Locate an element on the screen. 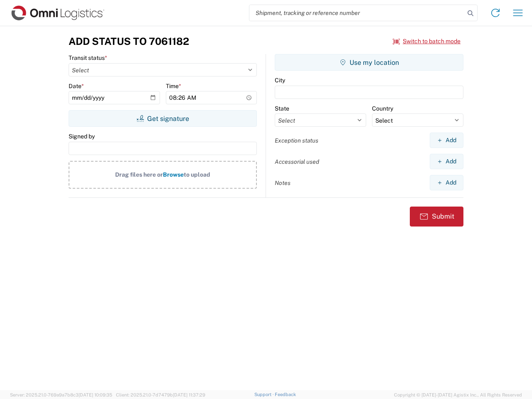 The width and height of the screenshot is (532, 399). label: Notes is located at coordinates (283, 183).